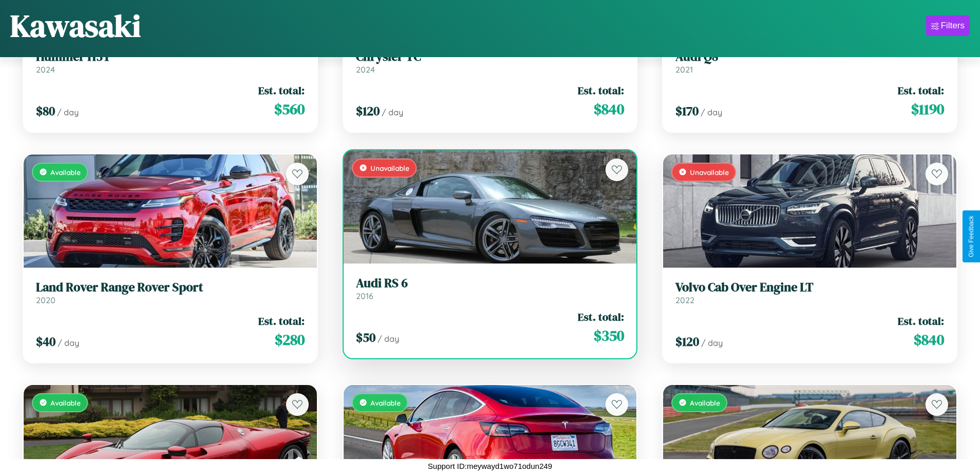 The height and width of the screenshot is (473, 980). What do you see at coordinates (971, 236) in the screenshot?
I see `div: Give Feedback` at bounding box center [971, 236].